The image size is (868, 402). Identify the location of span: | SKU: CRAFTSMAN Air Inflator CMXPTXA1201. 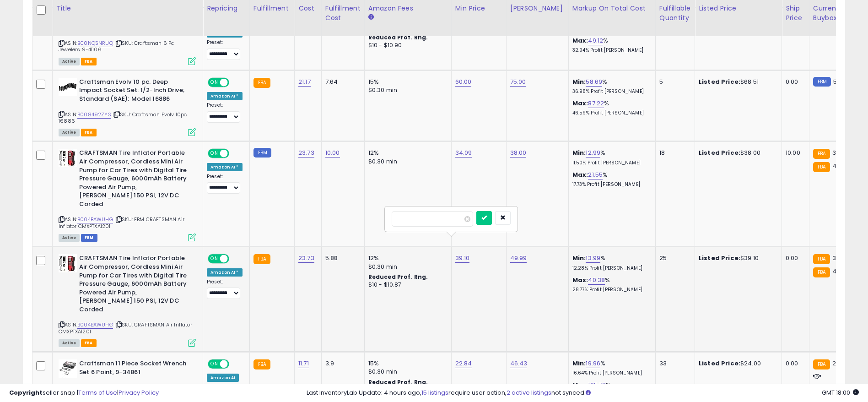
(126, 328).